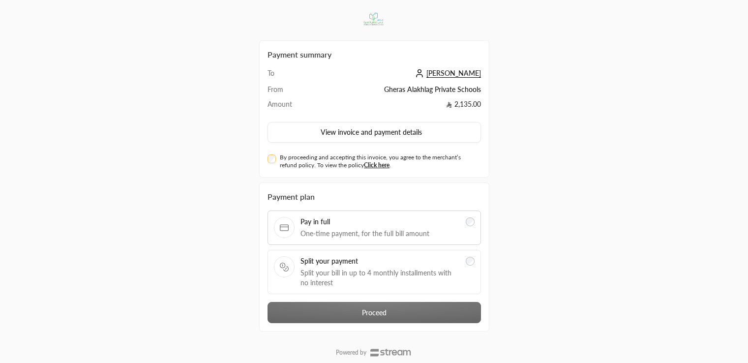  What do you see at coordinates (374, 132) in the screenshot?
I see `button: View invoice and payment details` at bounding box center [374, 132].